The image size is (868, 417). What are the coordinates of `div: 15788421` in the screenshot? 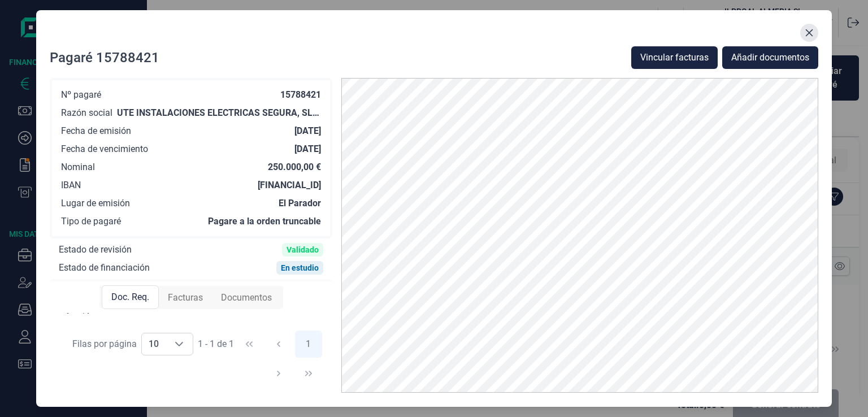 It's located at (300, 95).